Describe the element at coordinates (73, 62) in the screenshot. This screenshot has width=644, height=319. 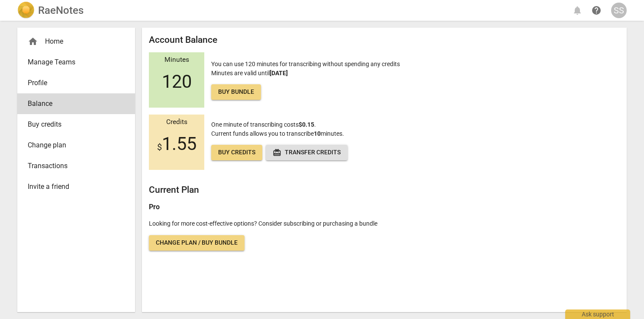
I see `span: Manage Teams` at that location.